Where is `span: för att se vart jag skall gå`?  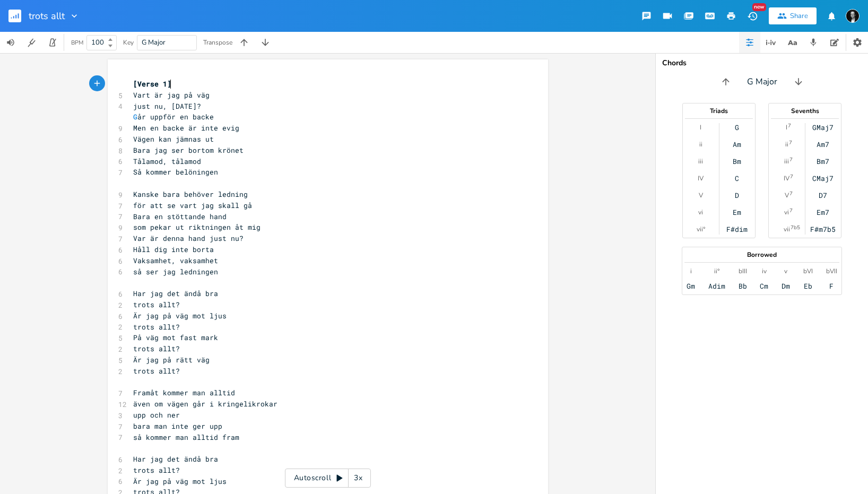
span: för att se vart jag skall gå is located at coordinates (192, 206).